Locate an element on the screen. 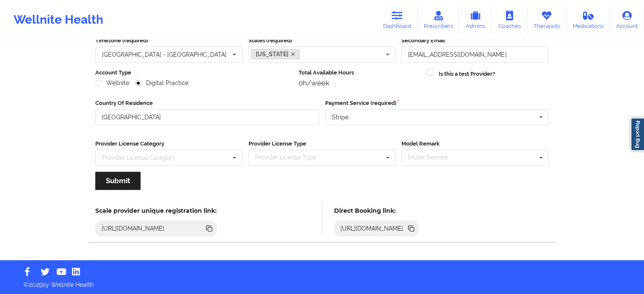 Image resolution: width=644 pixels, height=294 pixels. a: Admins is located at coordinates (475, 20).